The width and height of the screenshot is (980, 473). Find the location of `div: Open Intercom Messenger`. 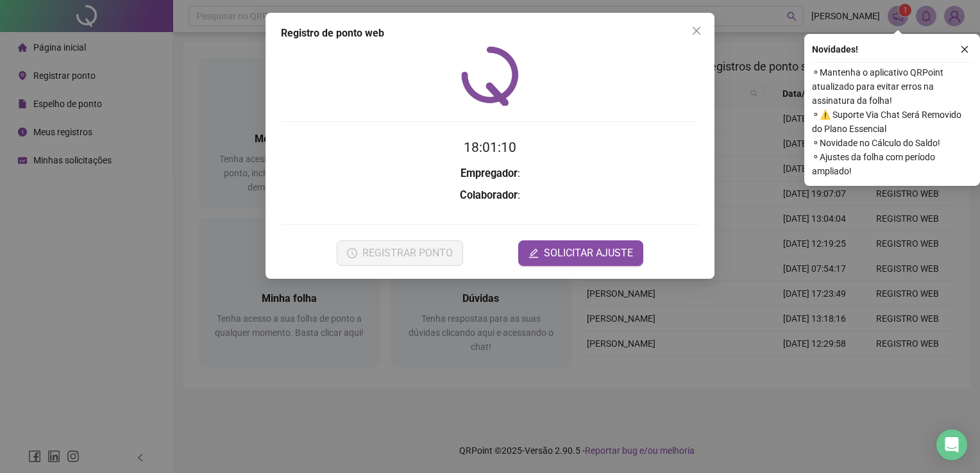

div: Open Intercom Messenger is located at coordinates (952, 445).